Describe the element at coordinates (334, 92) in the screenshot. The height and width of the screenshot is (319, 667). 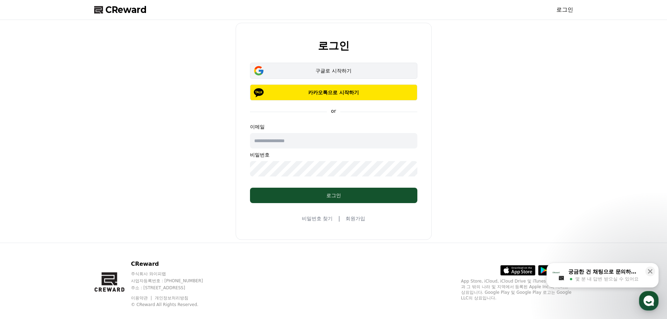
I see `p: 카카오톡으로 시작하기` at that location.